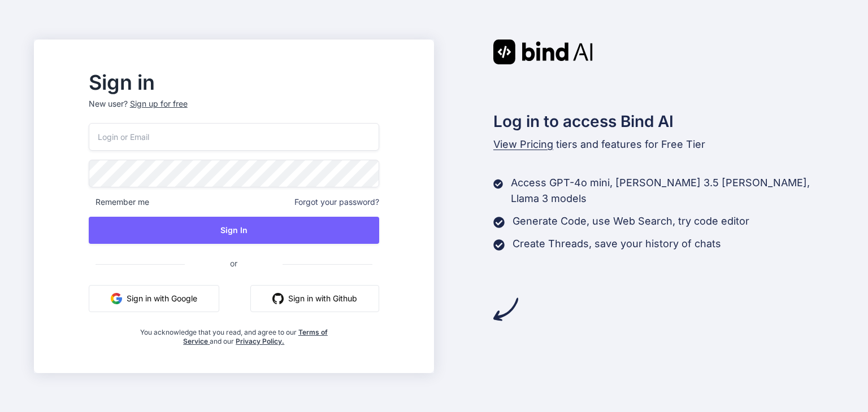  I want to click on button: Sign in with Google, so click(154, 299).